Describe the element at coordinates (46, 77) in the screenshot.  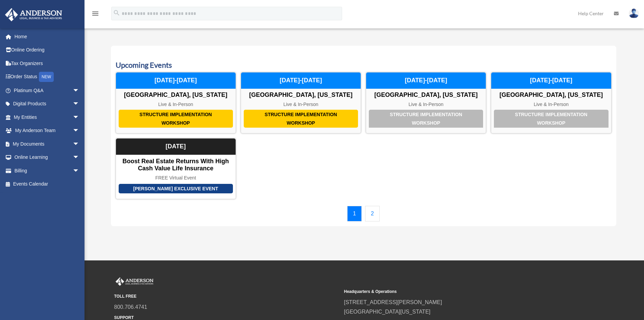
I see `div: NEW` at that location.